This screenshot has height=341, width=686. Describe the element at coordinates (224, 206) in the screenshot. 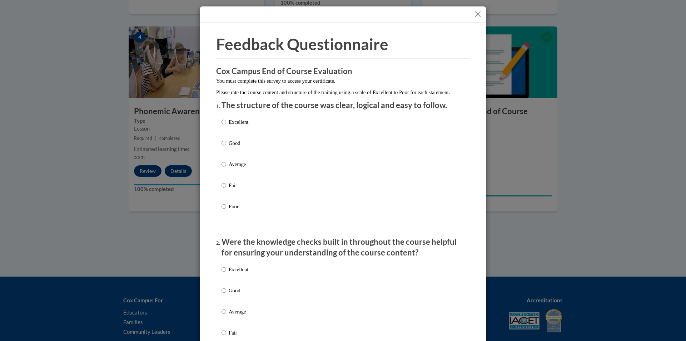

I see `input: Poor` at that location.